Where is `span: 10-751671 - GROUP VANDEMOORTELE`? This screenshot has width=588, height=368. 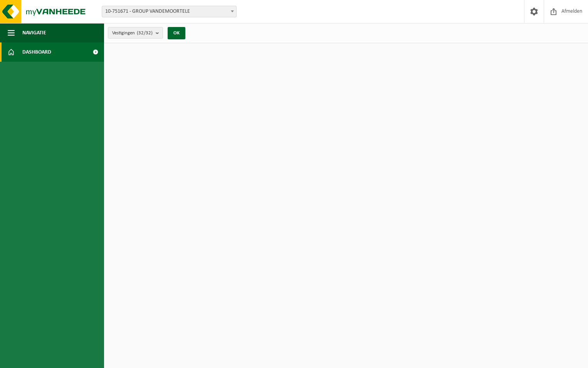 span: 10-751671 - GROUP VANDEMOORTELE is located at coordinates (169, 12).